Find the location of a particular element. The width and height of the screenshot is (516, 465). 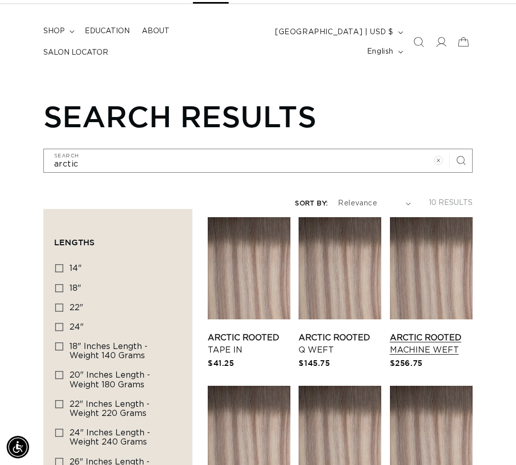

span: 24" Inches length - Weight 240 grams is located at coordinates (110, 437).